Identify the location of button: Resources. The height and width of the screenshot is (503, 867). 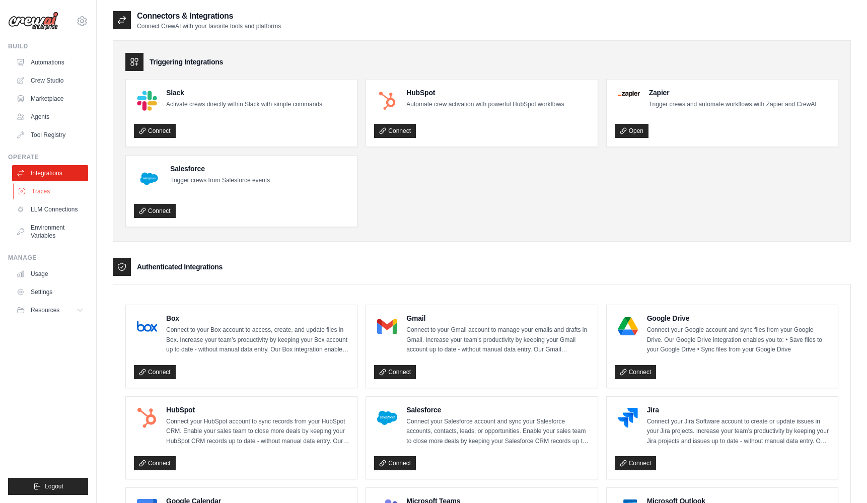
(50, 310).